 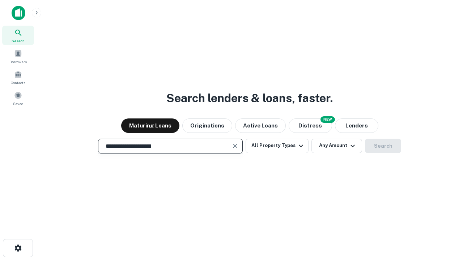 I want to click on button: Active Loans, so click(x=260, y=126).